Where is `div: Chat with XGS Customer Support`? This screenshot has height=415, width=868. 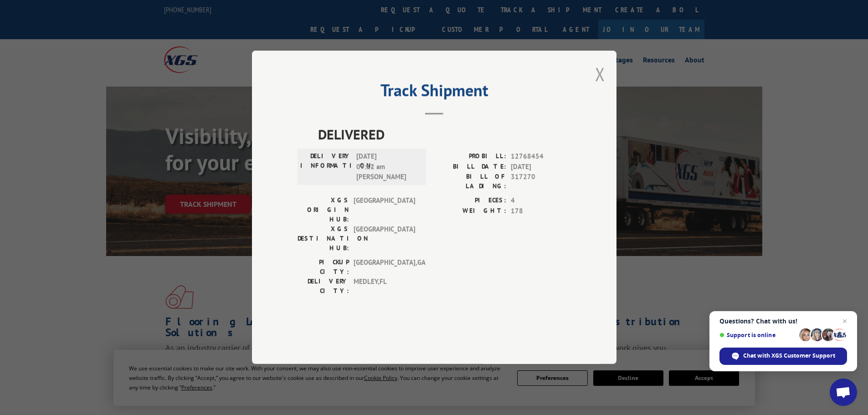
div: Chat with XGS Customer Support is located at coordinates (783, 356).